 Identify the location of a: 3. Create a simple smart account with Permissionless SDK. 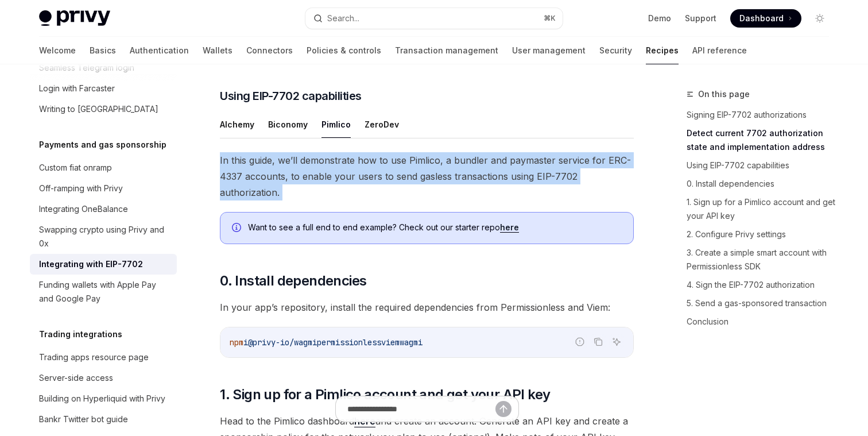
(763, 259).